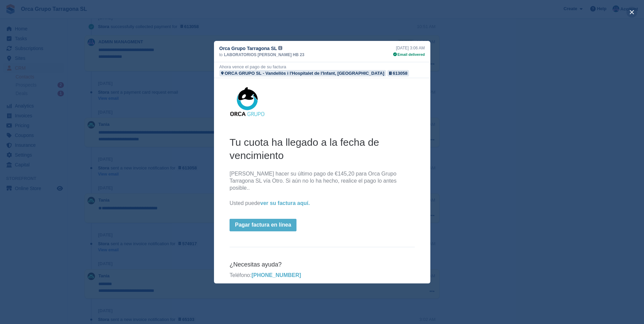  Describe the element at coordinates (108, 186) in the screenshot. I see `h6: ¿Necesitas ayuda?` at that location.